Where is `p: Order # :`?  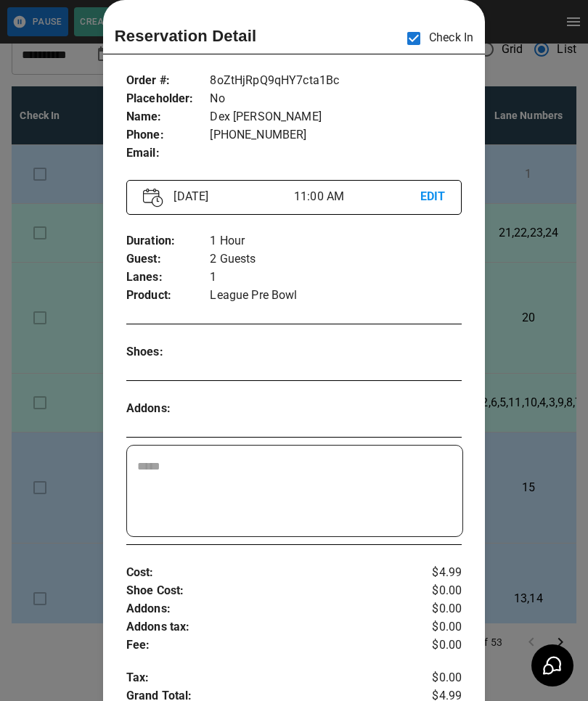
p: Order # : is located at coordinates (168, 80).